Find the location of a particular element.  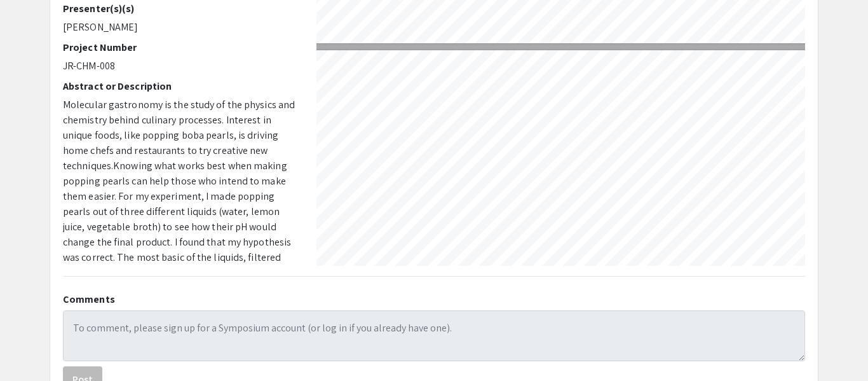

h2: Comments is located at coordinates (434, 298).